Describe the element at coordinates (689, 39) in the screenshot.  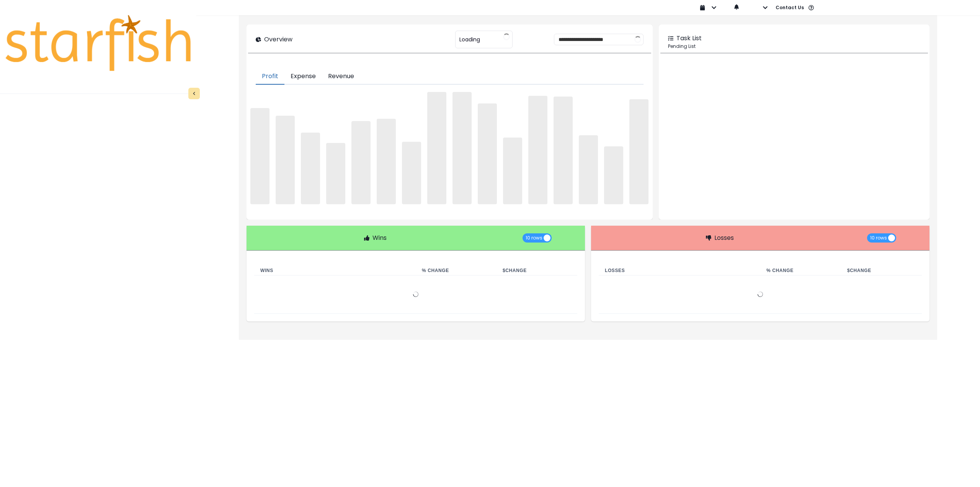
I see `p: Task List` at that location.